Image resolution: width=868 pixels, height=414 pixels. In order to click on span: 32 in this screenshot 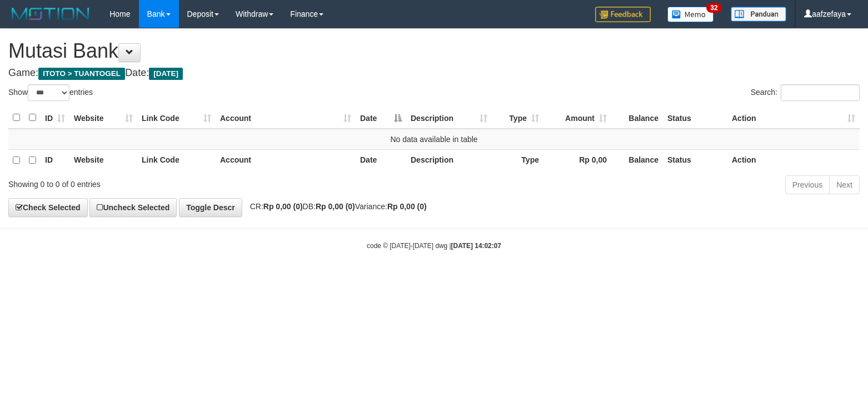, I will do `click(713, 8)`.